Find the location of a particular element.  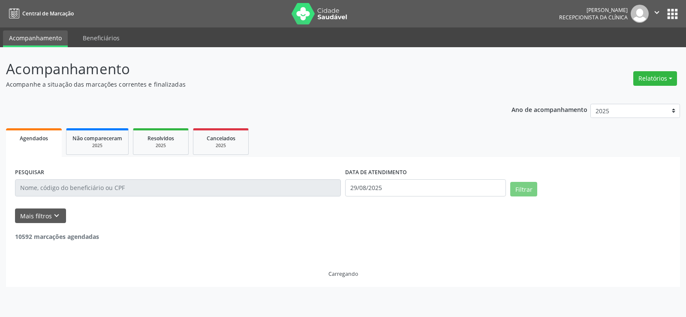

span: Central de Marcação is located at coordinates (48, 13).